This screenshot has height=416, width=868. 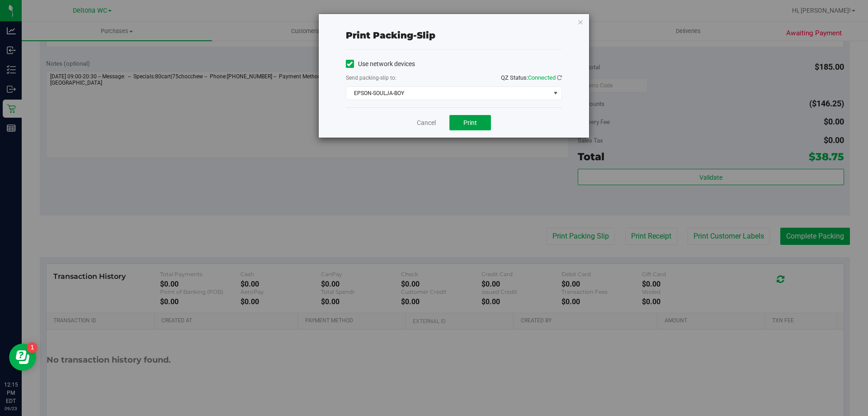 What do you see at coordinates (555, 93) in the screenshot?
I see `span: select` at bounding box center [555, 93].